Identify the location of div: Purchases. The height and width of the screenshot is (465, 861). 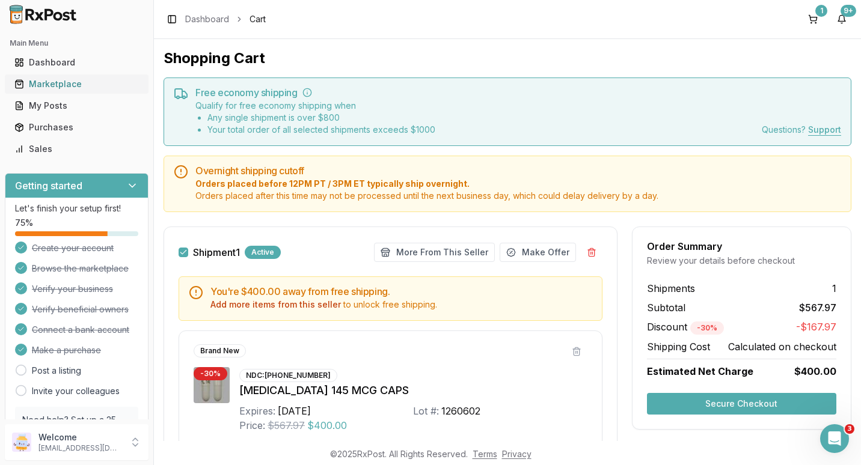
(76, 127).